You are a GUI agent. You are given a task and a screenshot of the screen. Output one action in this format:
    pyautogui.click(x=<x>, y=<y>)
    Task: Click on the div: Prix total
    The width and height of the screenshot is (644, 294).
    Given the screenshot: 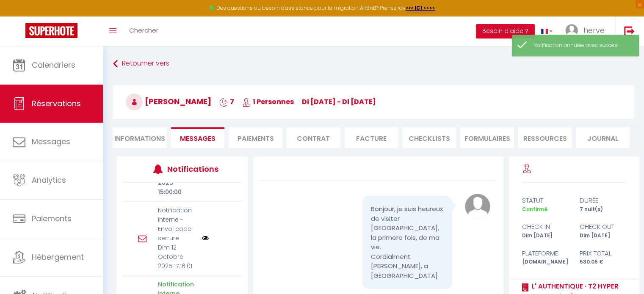 What is the action you would take?
    pyautogui.click(x=603, y=254)
    